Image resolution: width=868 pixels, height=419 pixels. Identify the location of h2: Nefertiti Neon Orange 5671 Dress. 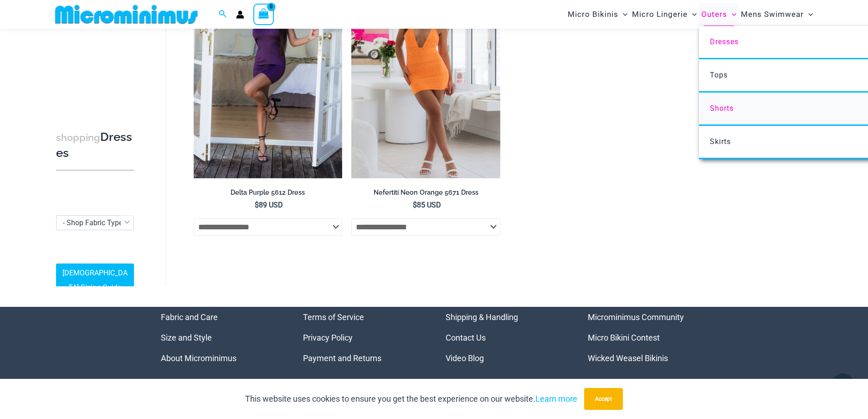
(426, 192).